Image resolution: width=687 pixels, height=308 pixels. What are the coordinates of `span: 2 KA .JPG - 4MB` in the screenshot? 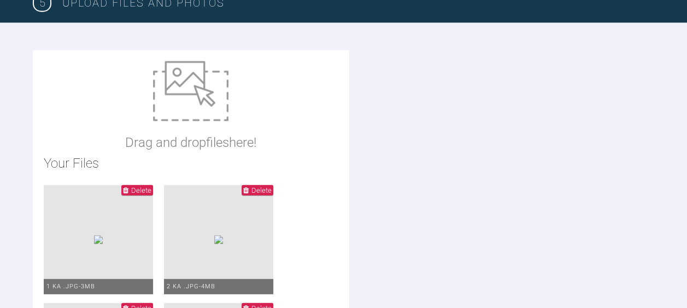 It's located at (191, 286).